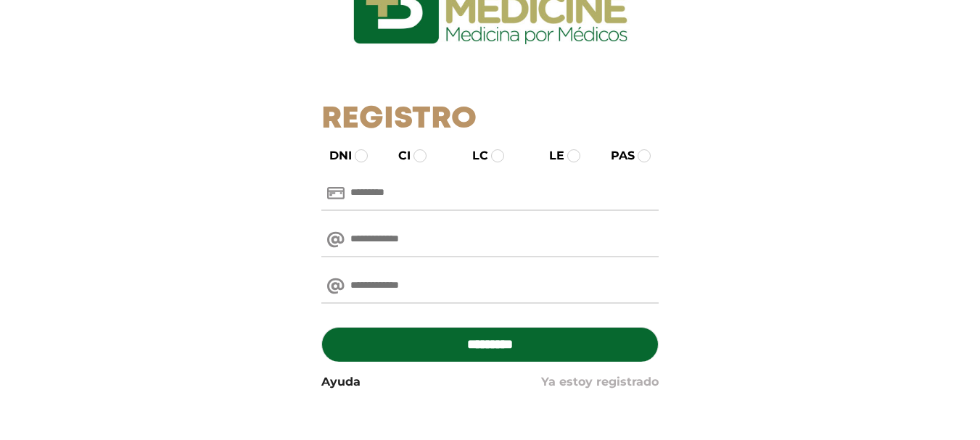 This screenshot has width=980, height=440. Describe the element at coordinates (341, 382) in the screenshot. I see `a: Ayuda` at that location.